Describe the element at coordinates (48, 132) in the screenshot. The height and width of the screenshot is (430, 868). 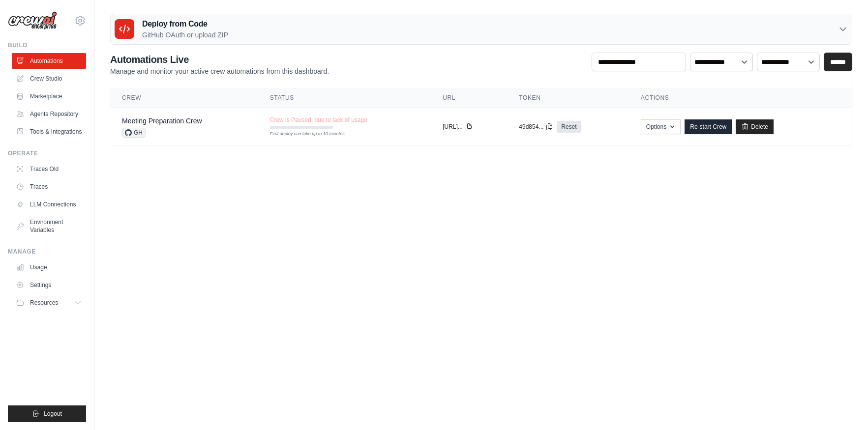
I see `a: Tools & Integrations` at that location.